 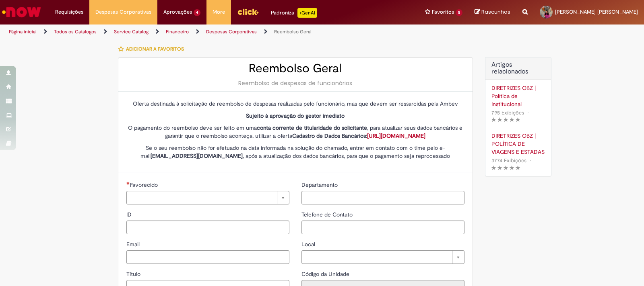 What do you see at coordinates (153, 49) in the screenshot?
I see `button: Adicionar a Favoritos` at bounding box center [153, 49].